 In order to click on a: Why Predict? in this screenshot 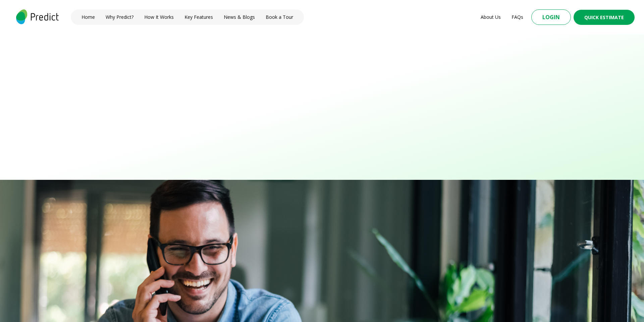, I will do `click(119, 17)`.